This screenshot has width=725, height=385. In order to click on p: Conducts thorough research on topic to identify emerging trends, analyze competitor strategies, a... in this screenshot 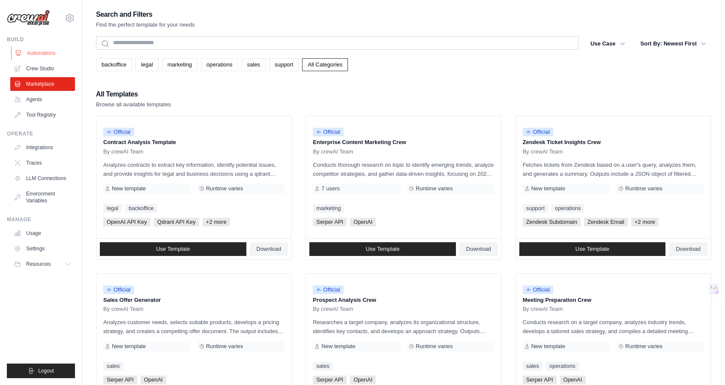, I will do `click(403, 169)`.